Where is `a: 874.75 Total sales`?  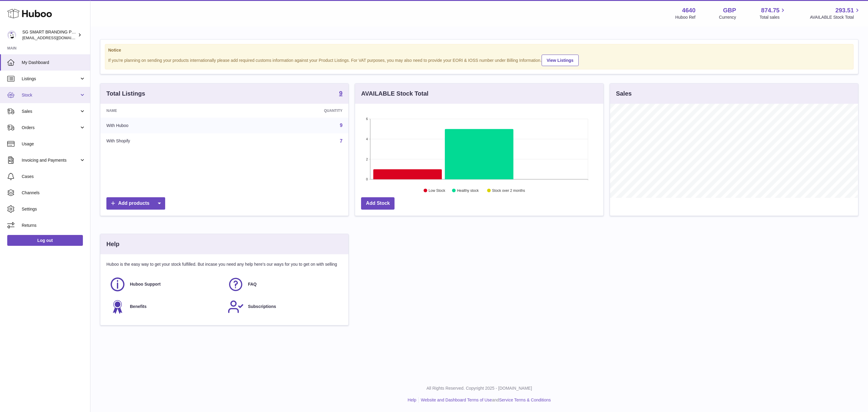
a: 874.75 Total sales is located at coordinates (773, 14).